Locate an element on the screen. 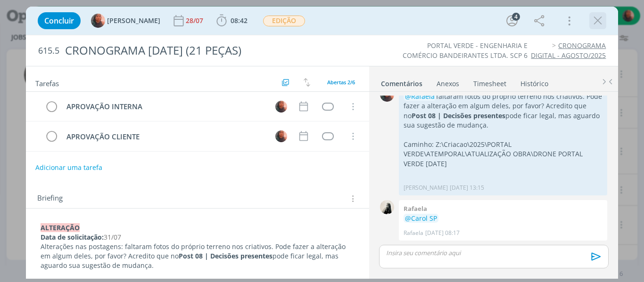  p: Alterações nas postagens: faltaram fotos do próprio terreno nos criativos. Pode fazer a alteração... is located at coordinates (197, 256).